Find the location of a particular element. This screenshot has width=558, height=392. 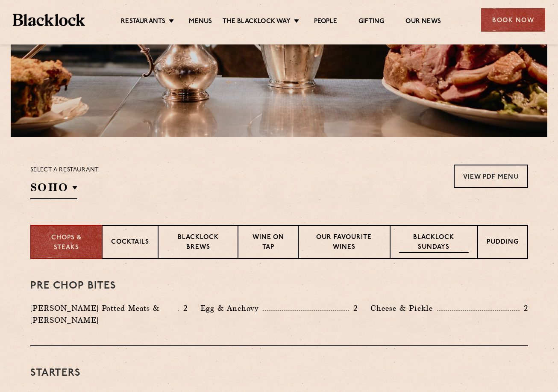

p: Blacklock Brews is located at coordinates (199, 242).